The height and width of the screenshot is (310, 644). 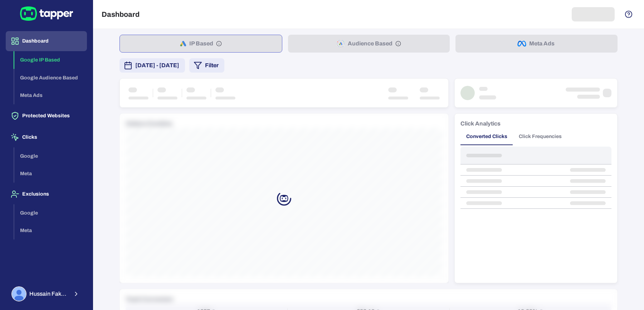 What do you see at coordinates (541, 136) in the screenshot?
I see `button: Click Frequencies` at bounding box center [541, 136].